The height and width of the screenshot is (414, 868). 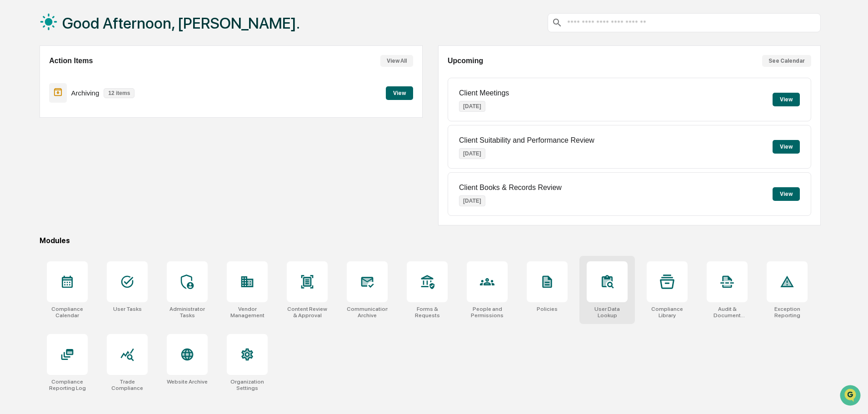 I want to click on span: Preclearance, so click(x=38, y=119).